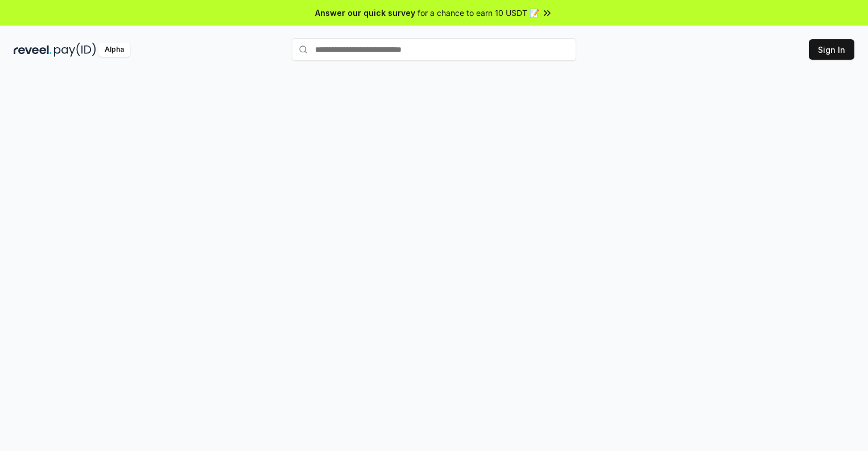 Image resolution: width=868 pixels, height=451 pixels. What do you see at coordinates (478, 12) in the screenshot?
I see `span: for a chance to earn 10 USDT 📝` at bounding box center [478, 12].